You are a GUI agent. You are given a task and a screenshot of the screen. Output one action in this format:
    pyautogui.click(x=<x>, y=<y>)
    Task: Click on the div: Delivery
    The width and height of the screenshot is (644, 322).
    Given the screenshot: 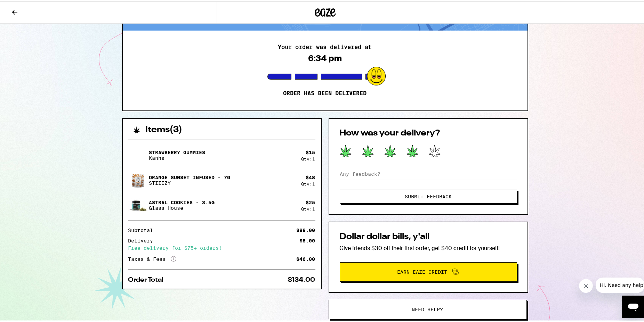 What is the action you would take?
    pyautogui.click(x=144, y=240)
    